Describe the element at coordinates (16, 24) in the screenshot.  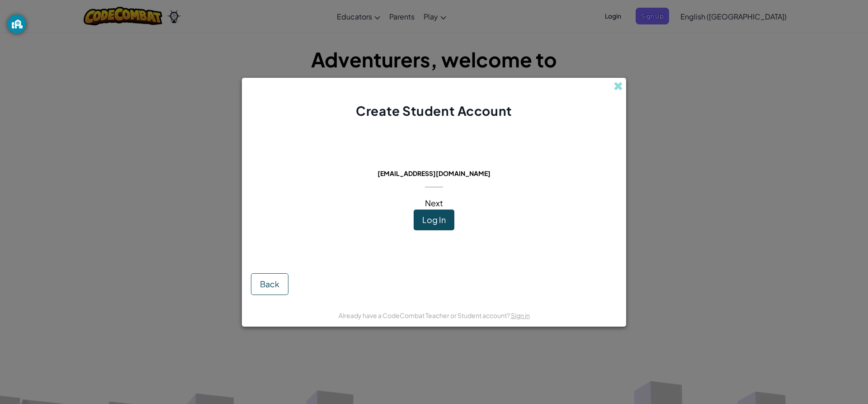
I see `button: GoGuardian Privacy Information` at that location.